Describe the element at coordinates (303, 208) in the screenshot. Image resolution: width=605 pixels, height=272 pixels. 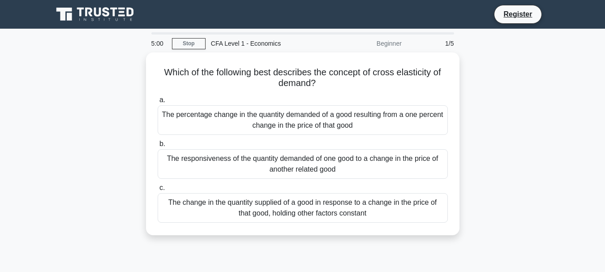
I see `div: The change in the quantity supplied of a good in response to a change in the price of that good, ...` at that location.